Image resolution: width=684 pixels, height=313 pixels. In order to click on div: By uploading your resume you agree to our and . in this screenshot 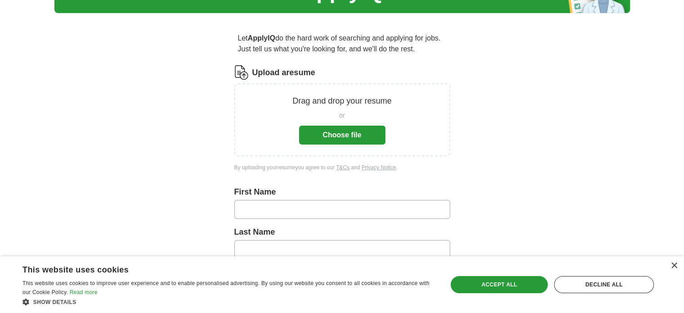, I will do `click(342, 167)`.